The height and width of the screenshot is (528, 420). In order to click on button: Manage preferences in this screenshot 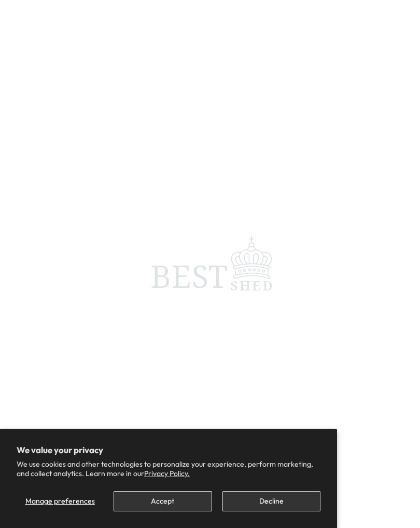, I will do `click(60, 501)`.